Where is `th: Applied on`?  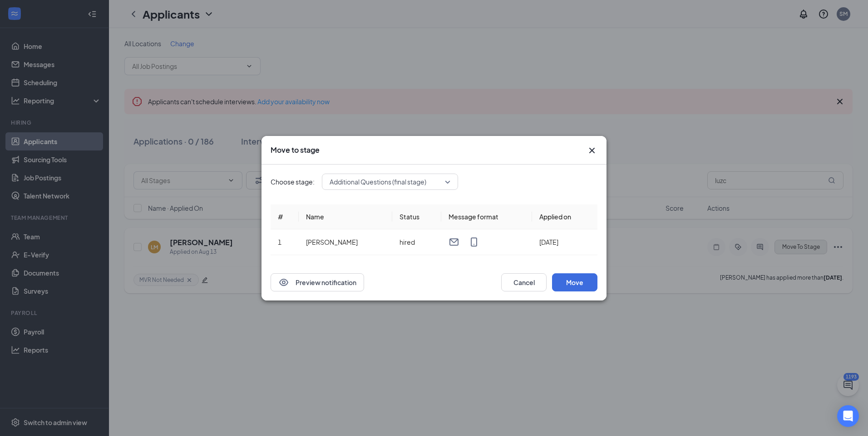
th: Applied on is located at coordinates (565, 217).